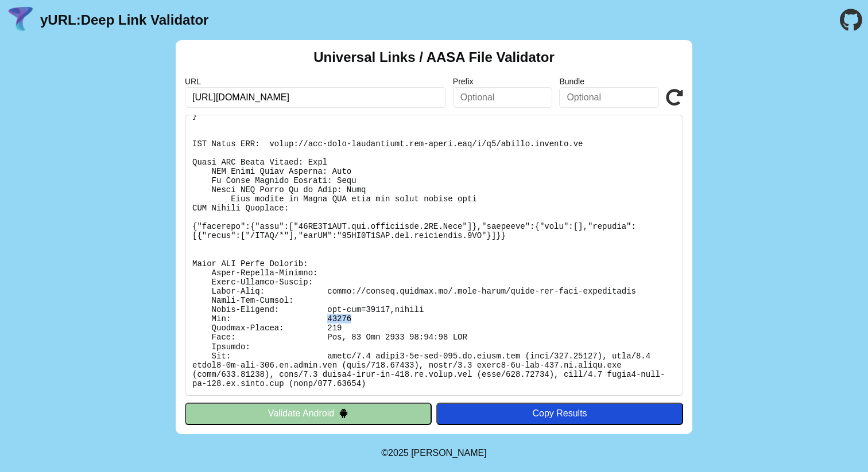 This screenshot has width=868, height=472. I want to click on button: Copy Results, so click(559, 413).